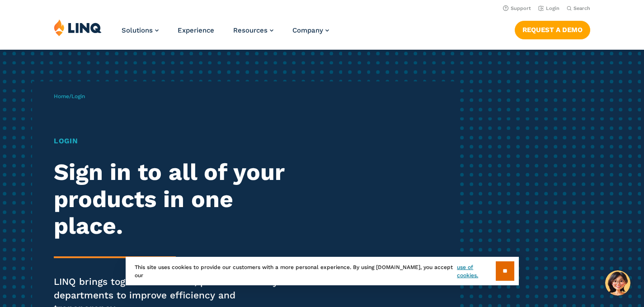  What do you see at coordinates (578, 8) in the screenshot?
I see `button: Open Search Bar` at bounding box center [578, 8].